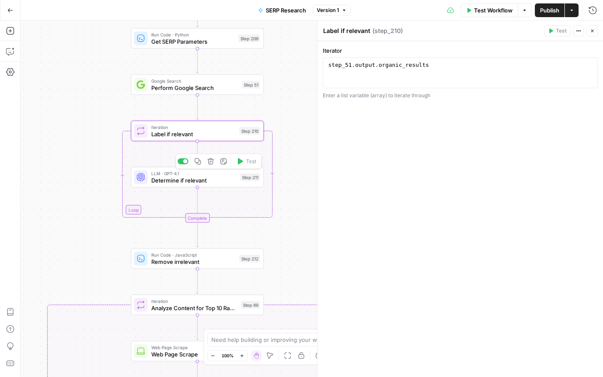 The image size is (603, 377). I want to click on div: LLM · GPT-4.1Determine if relevantStep 211Test, so click(198, 177).